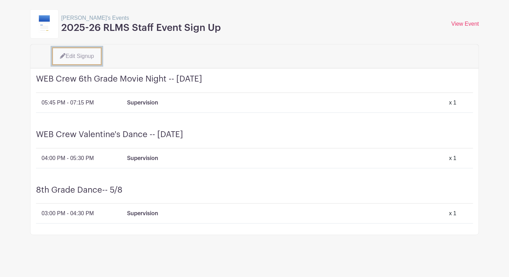  What do you see at coordinates (465, 24) in the screenshot?
I see `a: View Event` at bounding box center [465, 24].